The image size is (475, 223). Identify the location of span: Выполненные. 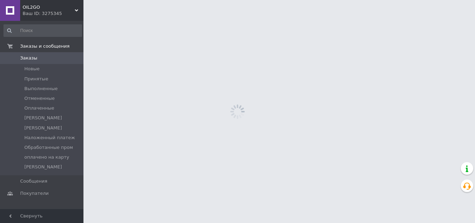
(41, 89).